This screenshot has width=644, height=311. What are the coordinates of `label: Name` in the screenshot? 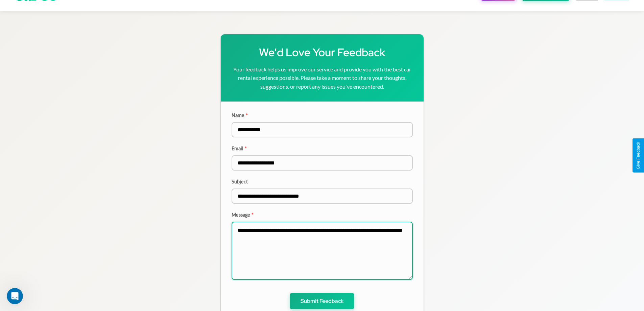 It's located at (322, 115).